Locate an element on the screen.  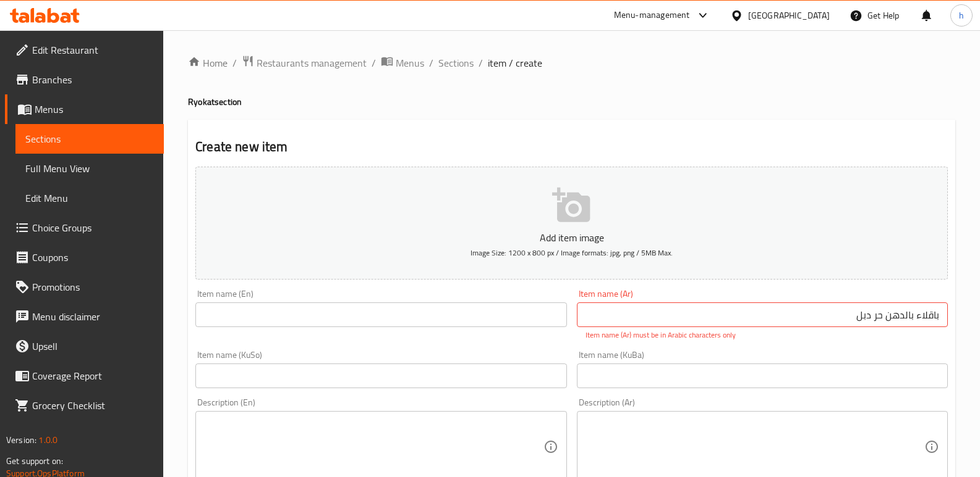
span: Get support on: is located at coordinates (35, 462).